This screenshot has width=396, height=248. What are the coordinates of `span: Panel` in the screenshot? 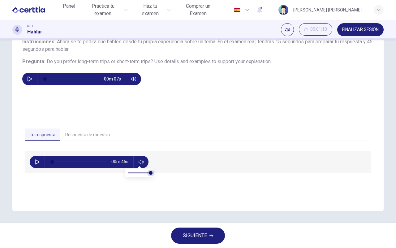 It's located at (69, 6).